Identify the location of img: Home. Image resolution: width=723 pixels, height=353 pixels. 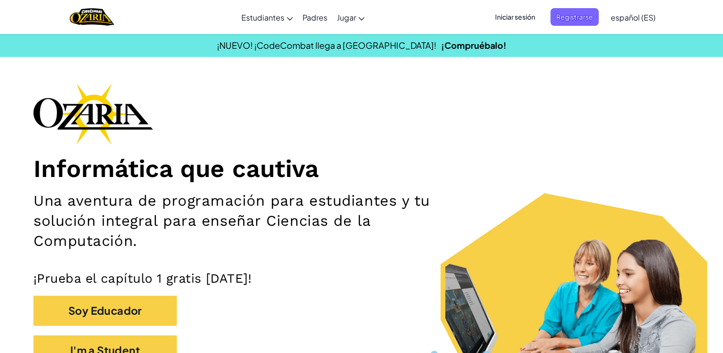
(92, 17).